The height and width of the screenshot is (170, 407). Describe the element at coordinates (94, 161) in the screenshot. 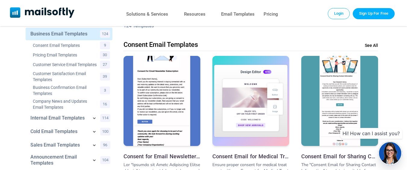

I see `a: Show subcategories for Announcement Email Templates` at that location.